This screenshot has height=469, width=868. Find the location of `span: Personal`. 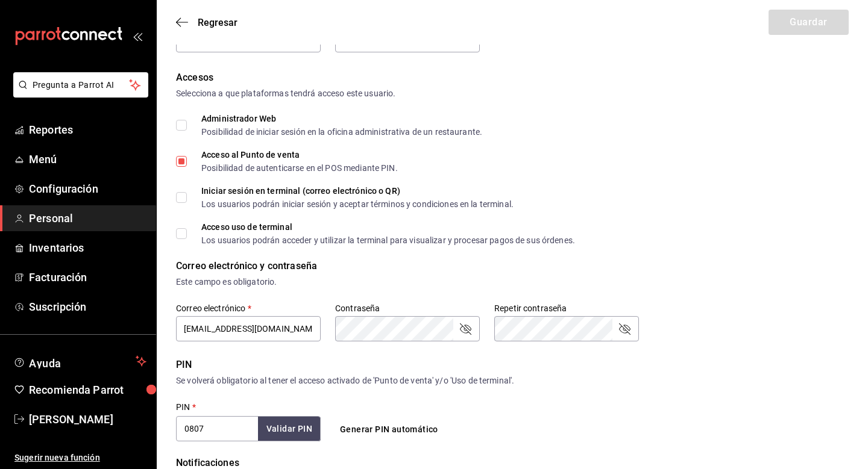

span: Personal is located at coordinates (87, 218).